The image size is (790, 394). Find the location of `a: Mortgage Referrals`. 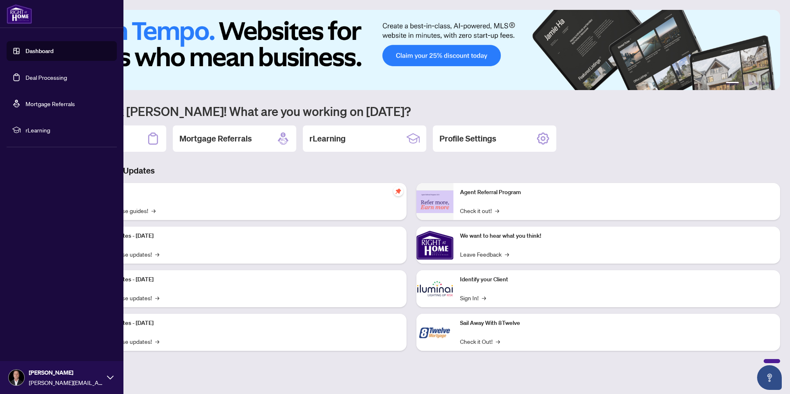

a: Mortgage Referrals is located at coordinates (50, 104).